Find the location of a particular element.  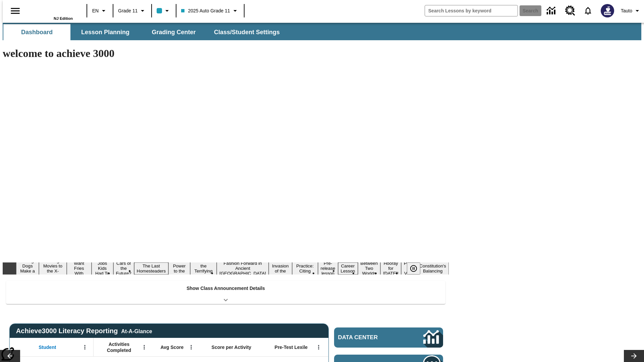

img: Avatar is located at coordinates (608, 10).